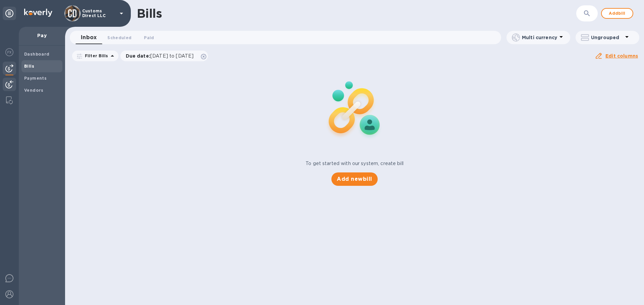 This screenshot has width=644, height=305. I want to click on p: To get started with our system, create bill, so click(354, 164).